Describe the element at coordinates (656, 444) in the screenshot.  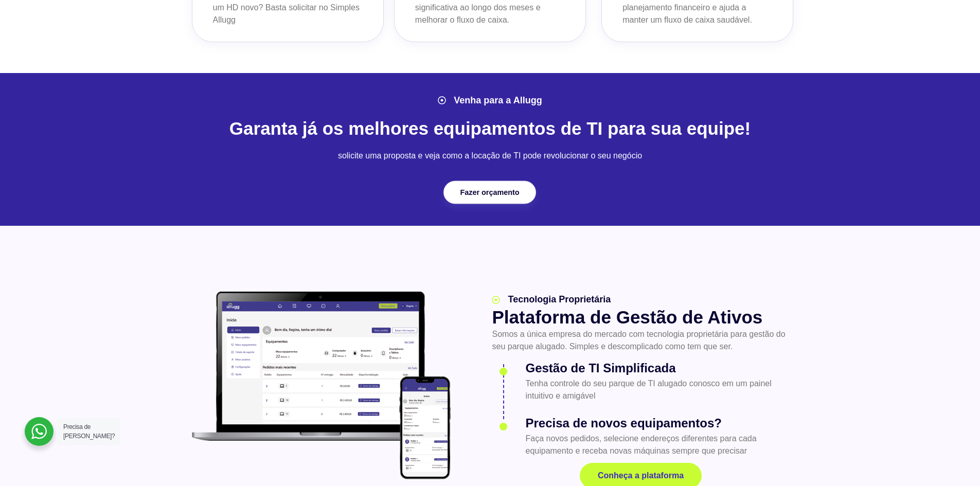
I see `p: Faça novos pedidos, selecione endereços diferentes para cada equipamento e receba novas máquinas ...` at that location.